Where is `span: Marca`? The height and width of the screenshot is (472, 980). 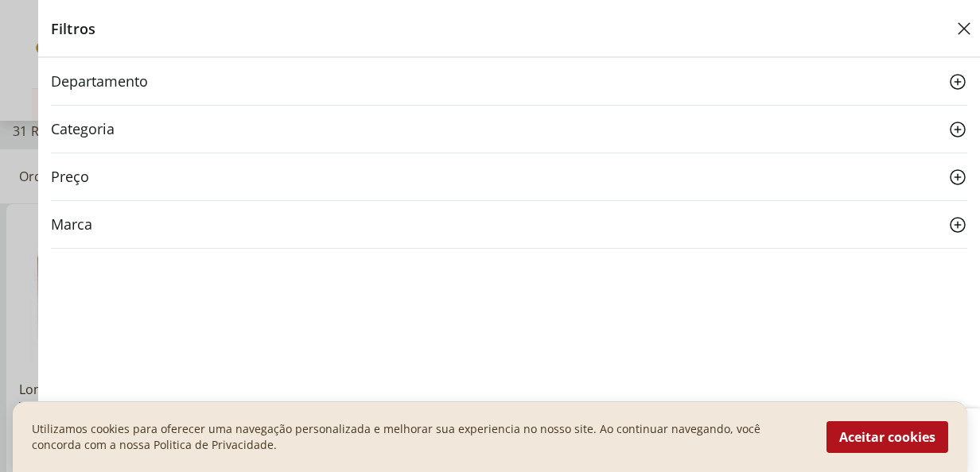 span: Marca is located at coordinates (72, 224).